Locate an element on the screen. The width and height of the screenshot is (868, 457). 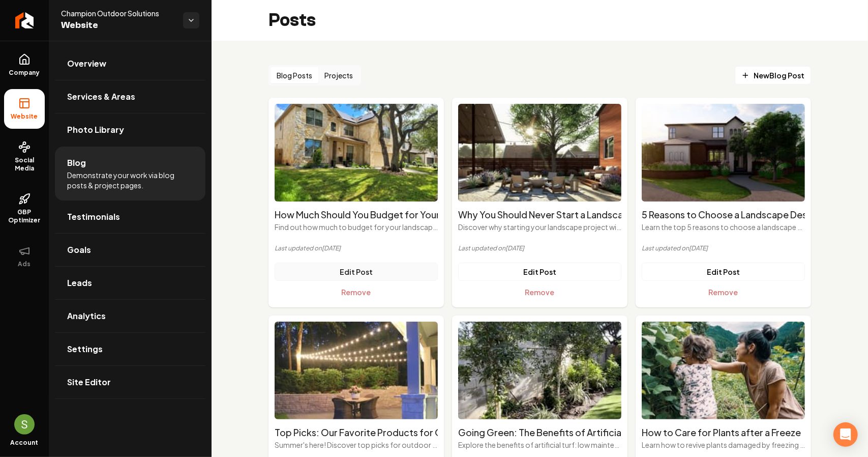
a: Settings is located at coordinates (130, 349).